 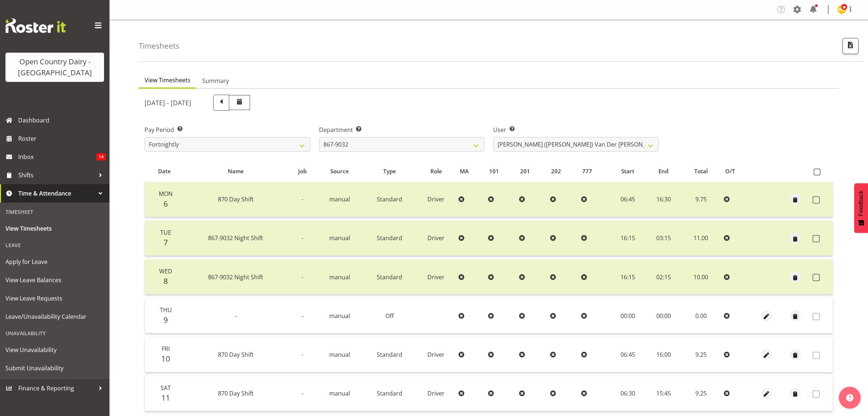 I want to click on td: 06:30, so click(x=627, y=393).